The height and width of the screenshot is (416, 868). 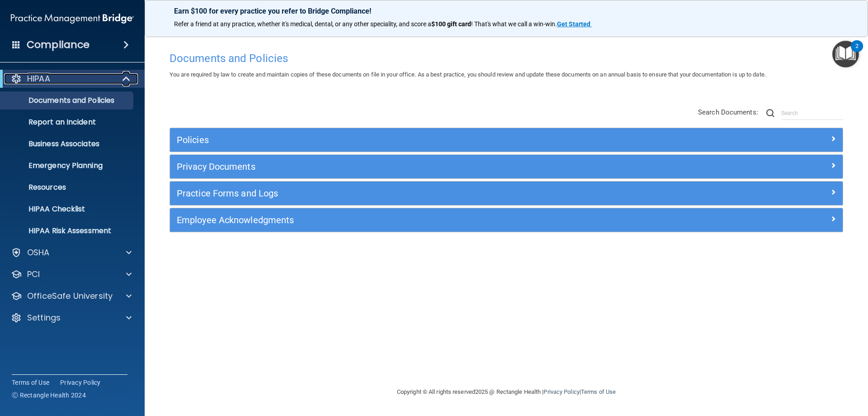 What do you see at coordinates (422, 140) in the screenshot?
I see `h5: Policies` at bounding box center [422, 140].